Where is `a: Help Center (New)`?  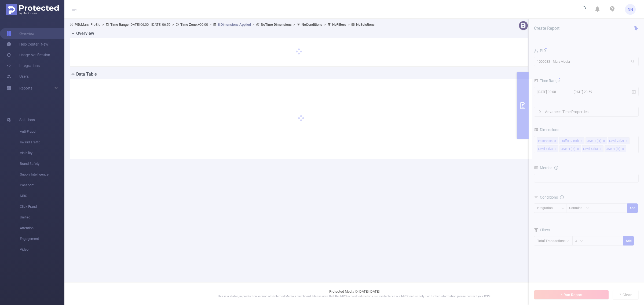
a: Help Center (New) is located at coordinates (28, 44).